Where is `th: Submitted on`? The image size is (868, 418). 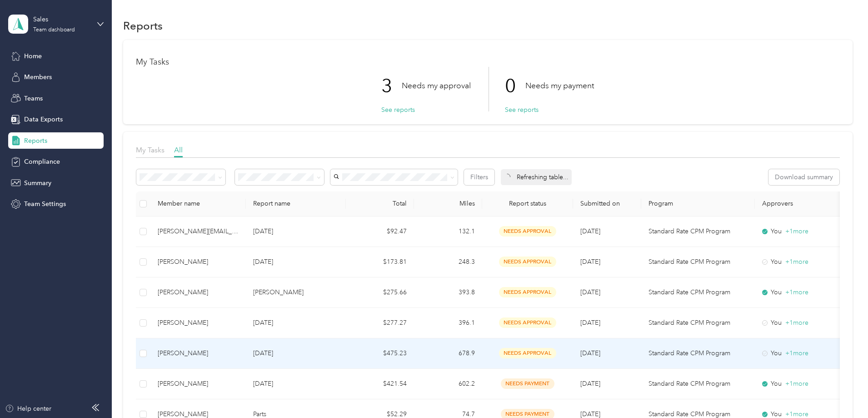
th: Submitted on is located at coordinates (607, 203).